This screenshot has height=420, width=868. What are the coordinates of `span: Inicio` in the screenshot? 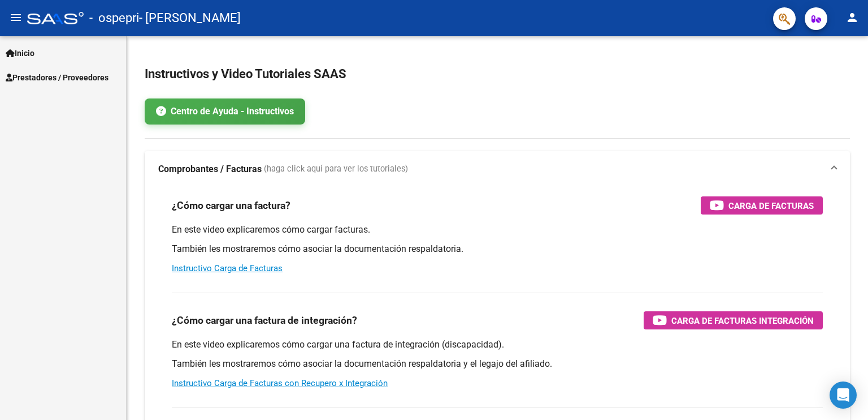 It's located at (20, 53).